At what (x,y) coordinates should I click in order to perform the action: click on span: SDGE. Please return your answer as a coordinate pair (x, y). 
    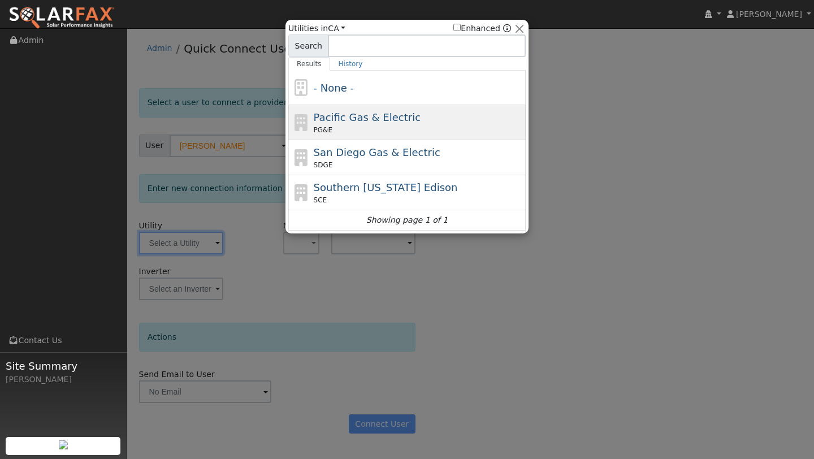
    Looking at the image, I should click on (323, 165).